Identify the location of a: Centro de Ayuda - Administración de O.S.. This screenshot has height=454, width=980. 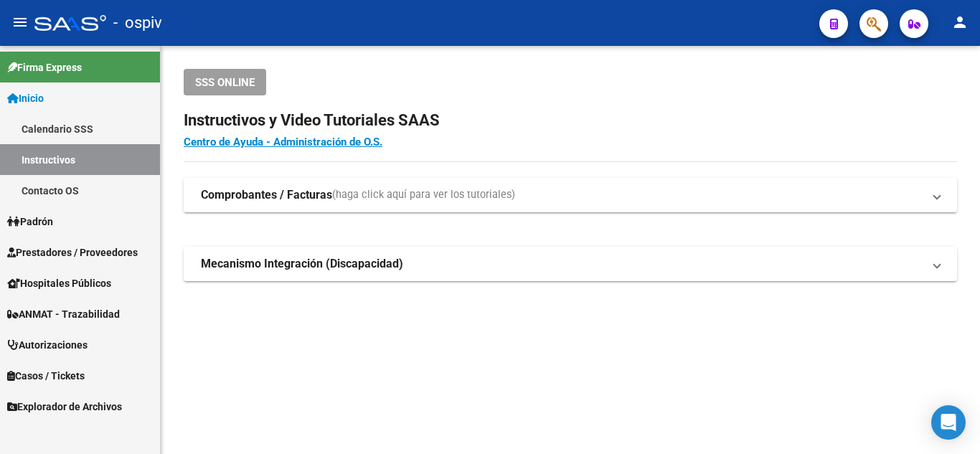
(282, 142).